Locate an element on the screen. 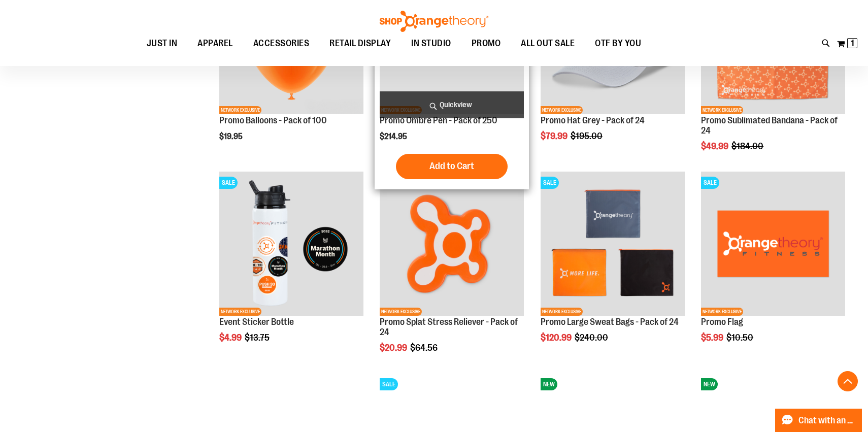  img: Shop Orangetheory is located at coordinates (434, 21).